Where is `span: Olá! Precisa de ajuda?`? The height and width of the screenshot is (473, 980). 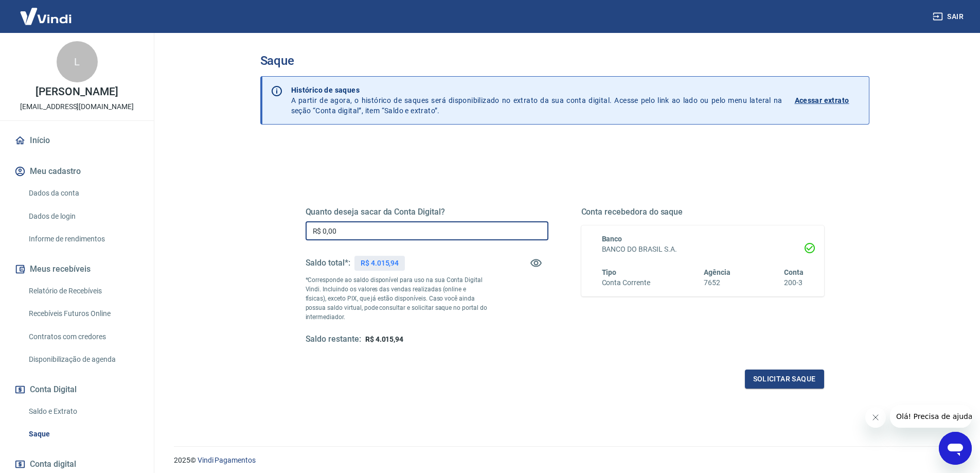 span: Olá! Precisa de ajuda? is located at coordinates (46, 12).